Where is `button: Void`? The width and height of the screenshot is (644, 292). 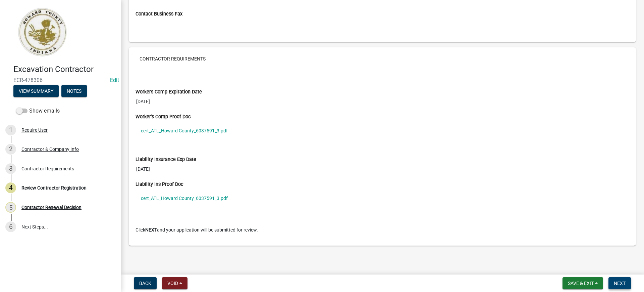 button: Void is located at coordinates (175, 283).